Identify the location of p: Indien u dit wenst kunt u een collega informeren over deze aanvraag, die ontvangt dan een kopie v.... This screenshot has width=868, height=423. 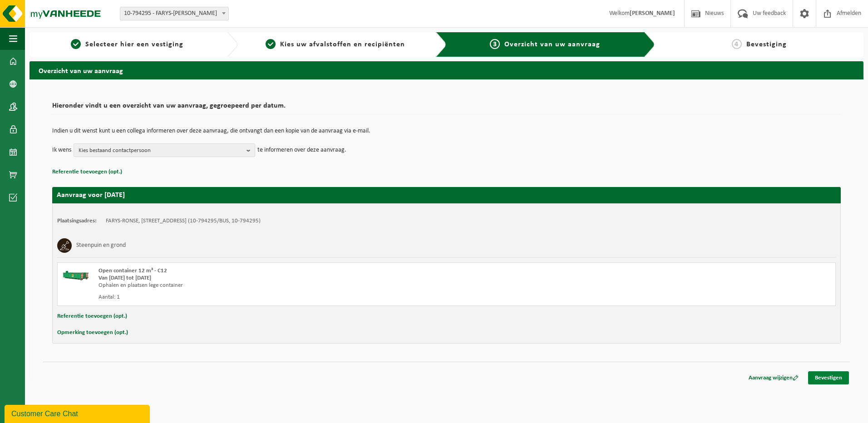
(447, 131).